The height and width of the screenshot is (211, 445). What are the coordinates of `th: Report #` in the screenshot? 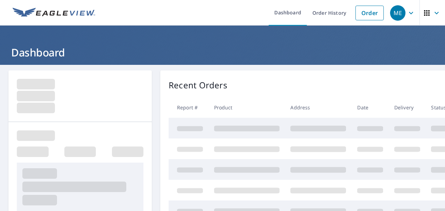 It's located at (189, 107).